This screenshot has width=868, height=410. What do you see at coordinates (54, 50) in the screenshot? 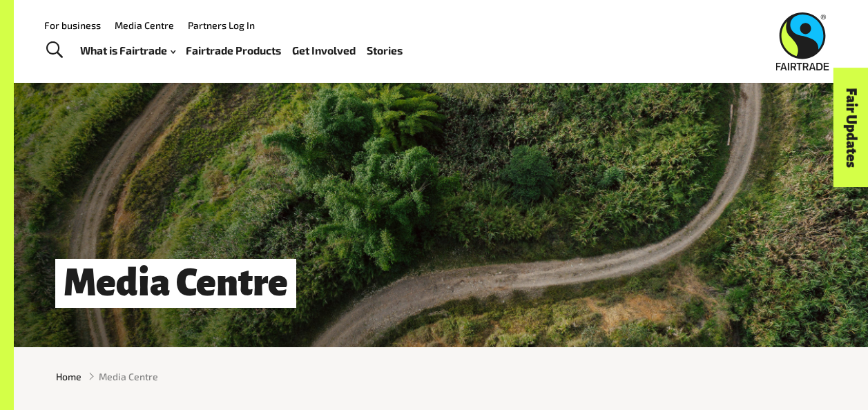
I see `a: Toggle Search` at bounding box center [54, 50].